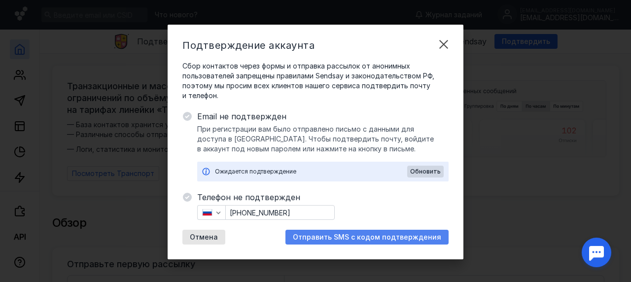  What do you see at coordinates (367, 237) in the screenshot?
I see `span: Отправить SMS с кодом подтверждения` at bounding box center [367, 237].